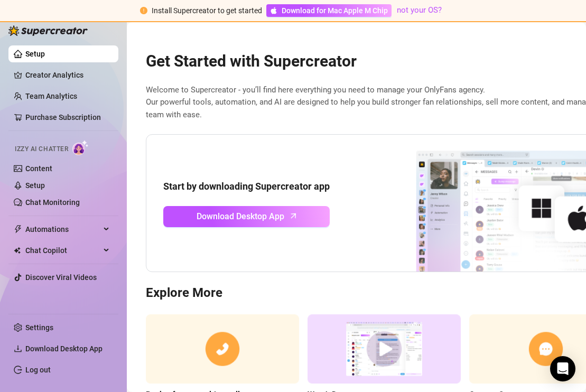  I want to click on a: Log out, so click(38, 369).